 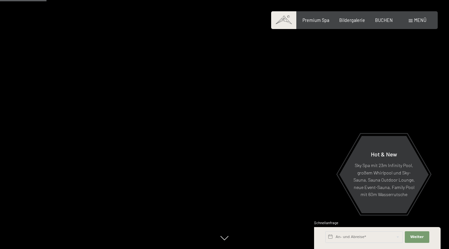 What do you see at coordinates (384, 20) in the screenshot?
I see `span: BUCHEN` at bounding box center [384, 20].